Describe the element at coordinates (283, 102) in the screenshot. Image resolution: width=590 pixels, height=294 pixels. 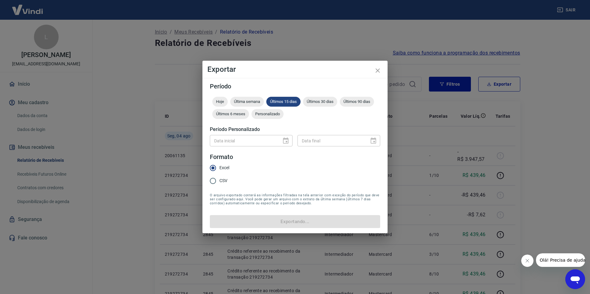
I see `div: Últimos 15 dias` at that location.